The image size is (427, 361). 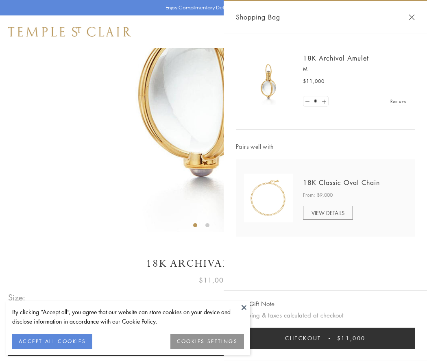 What do you see at coordinates (212, 8) in the screenshot?
I see `p: Enjoy Complimentary Delivery & Returns` at bounding box center [212, 8].